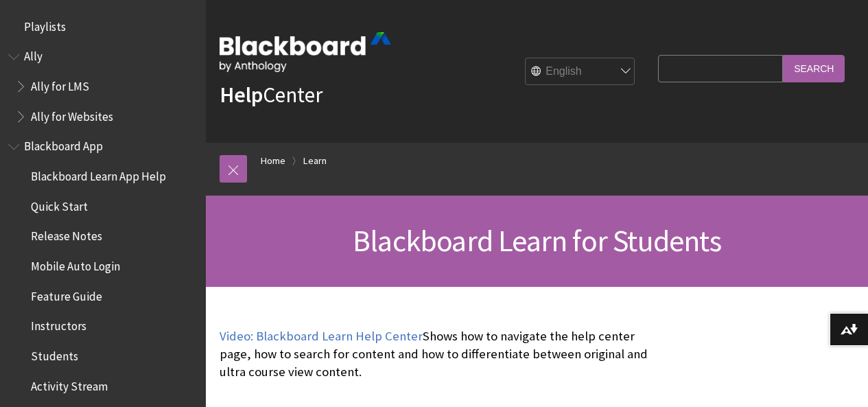 The image size is (868, 407). What do you see at coordinates (814, 68) in the screenshot?
I see `input: Search` at bounding box center [814, 68].